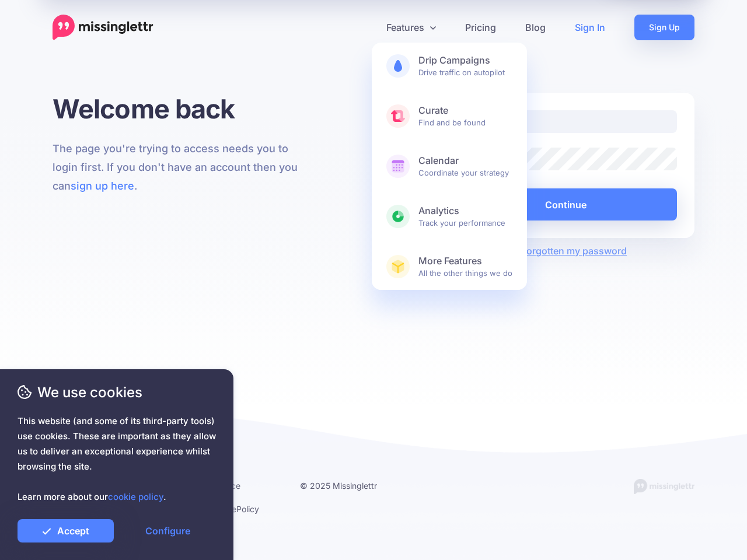 This screenshot has width=747, height=560. Describe the element at coordinates (465, 60) in the screenshot. I see `b: Drip Campaigns` at that location.